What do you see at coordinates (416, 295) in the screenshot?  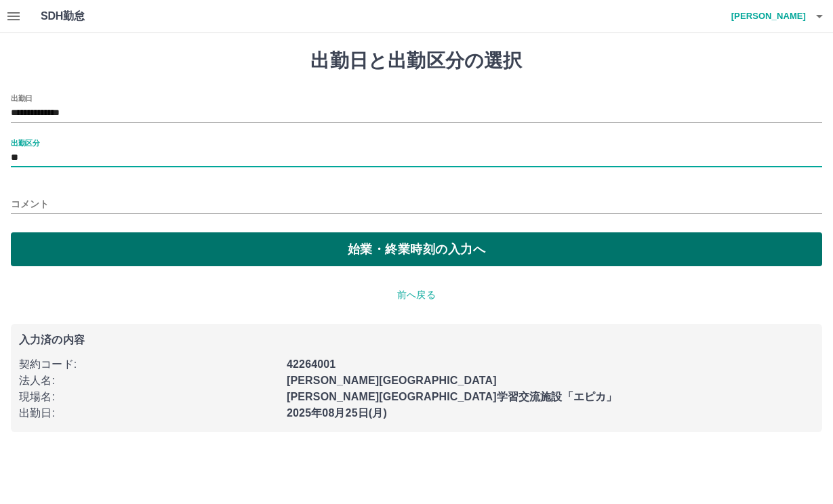 I see `p: 前へ戻る` at bounding box center [416, 295].